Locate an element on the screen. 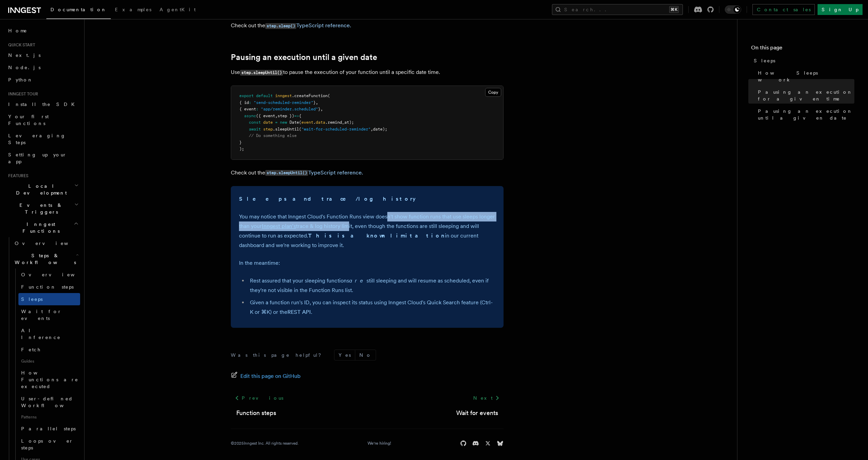 The width and height of the screenshot is (868, 460). span: async is located at coordinates (250, 115).